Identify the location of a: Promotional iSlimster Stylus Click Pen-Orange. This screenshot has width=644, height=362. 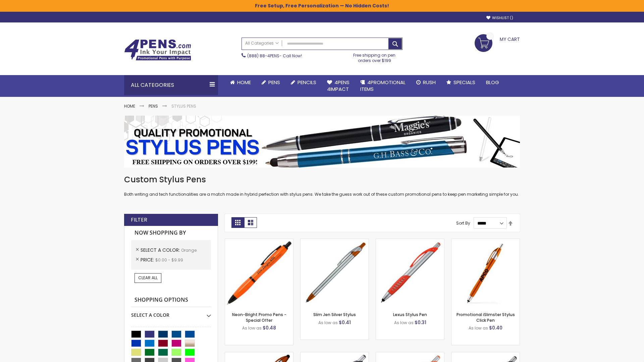
(485, 241).